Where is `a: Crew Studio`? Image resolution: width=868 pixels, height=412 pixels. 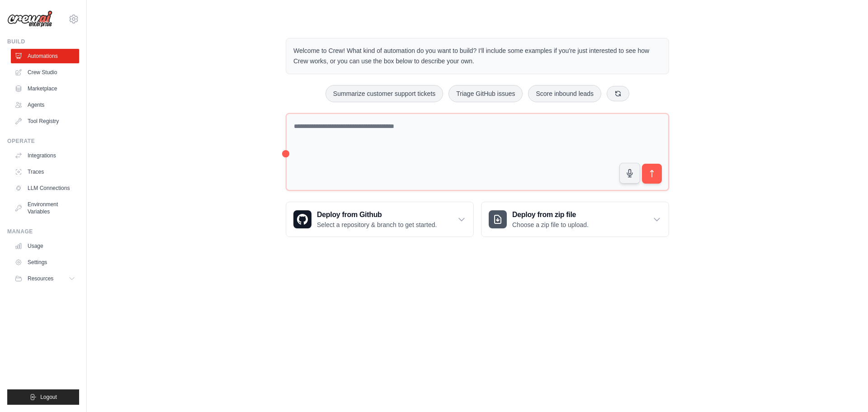
a: Crew Studio is located at coordinates (45, 73).